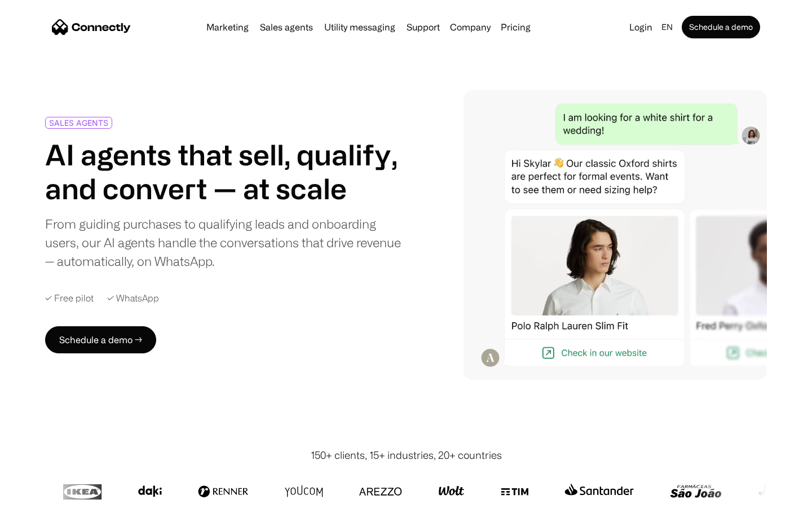 This screenshot has height=508, width=812. I want to click on div: Company, so click(470, 27).